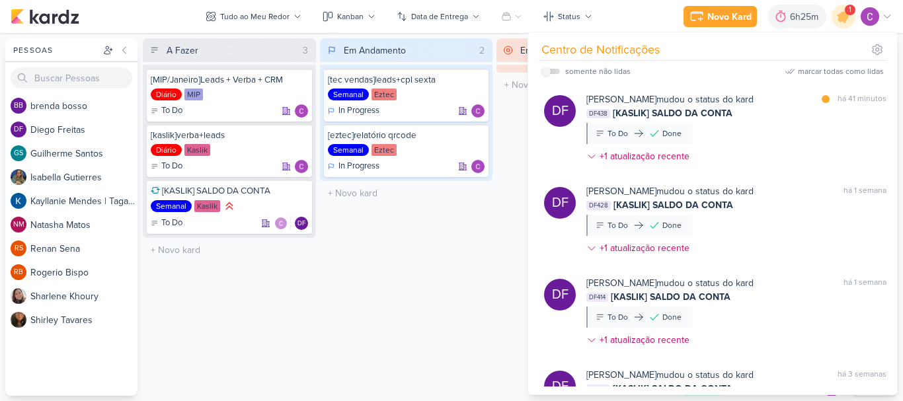 The height and width of the screenshot is (401, 903). Describe the element at coordinates (850, 10) in the screenshot. I see `span: 1` at that location.